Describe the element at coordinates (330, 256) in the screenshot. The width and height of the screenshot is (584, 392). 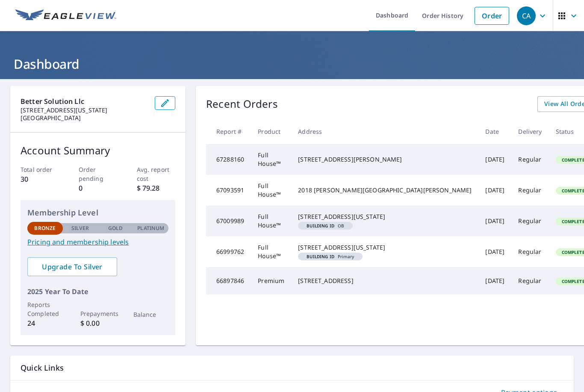
I see `span: Primary` at that location.